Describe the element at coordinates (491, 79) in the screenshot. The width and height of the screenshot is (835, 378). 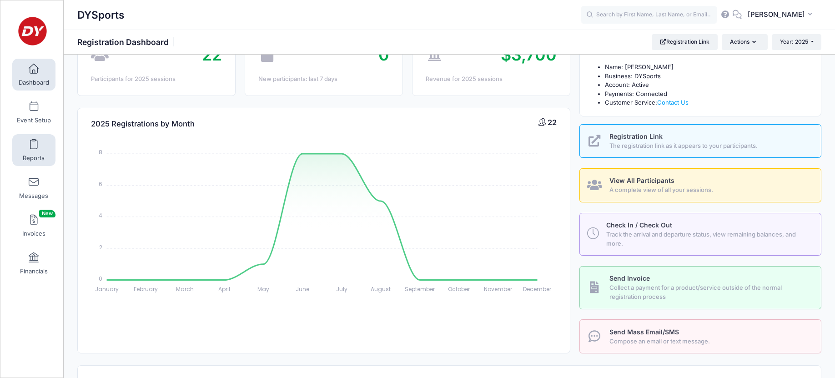
I see `div: Revenue for 2025 sessions` at that location.